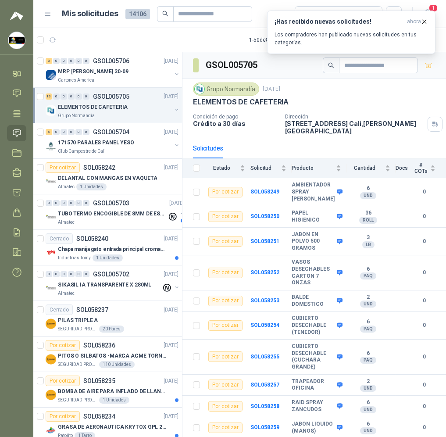 The width and height of the screenshot is (446, 437). Describe the element at coordinates (99, 416) in the screenshot. I see `p: SOL058234` at that location.